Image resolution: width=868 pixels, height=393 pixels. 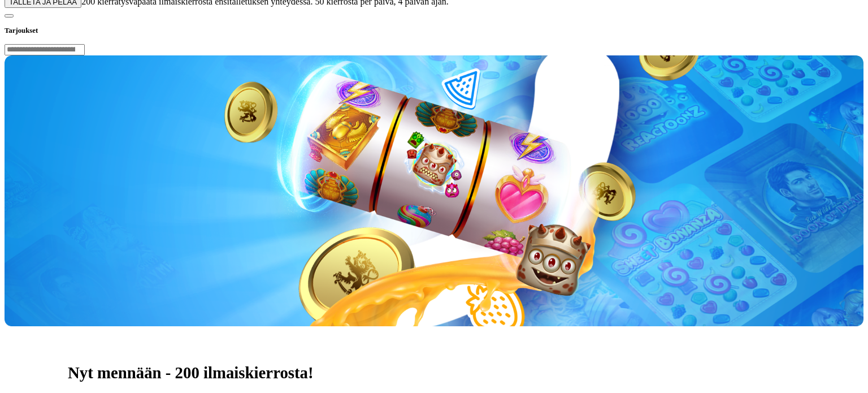 I want to click on img: Kasinon Tervetulotarjous, so click(x=434, y=191).